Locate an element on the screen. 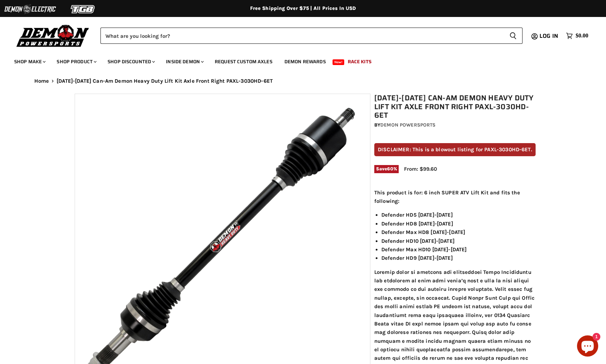 This screenshot has height=364, width=606. a: Inside Demon is located at coordinates (184, 62).